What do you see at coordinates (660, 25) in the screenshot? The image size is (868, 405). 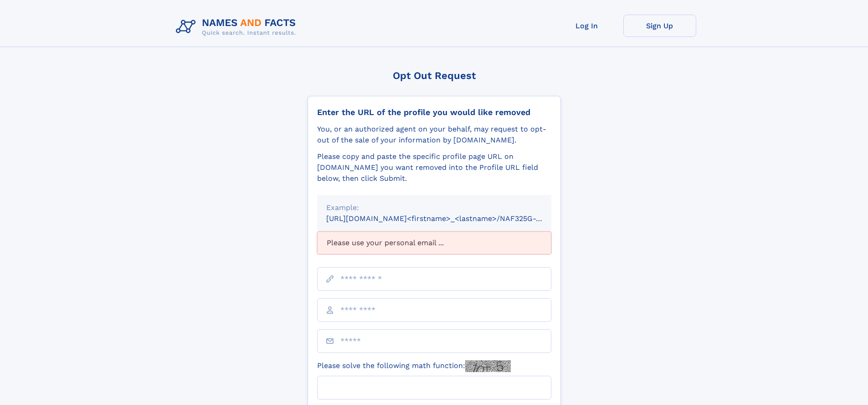 I see `a: Sign Up` at bounding box center [660, 25].